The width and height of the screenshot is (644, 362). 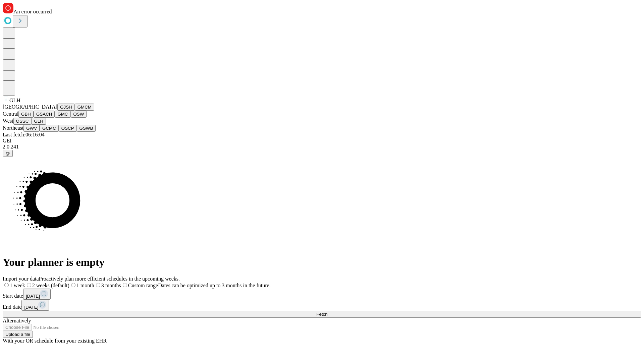 What do you see at coordinates (111, 285) in the screenshot?
I see `span: 3 months` at bounding box center [111, 285].